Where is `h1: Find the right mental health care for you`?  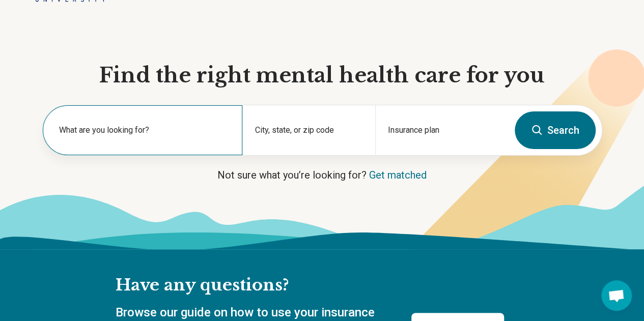 h1: Find the right mental health care for you is located at coordinates (322, 75).